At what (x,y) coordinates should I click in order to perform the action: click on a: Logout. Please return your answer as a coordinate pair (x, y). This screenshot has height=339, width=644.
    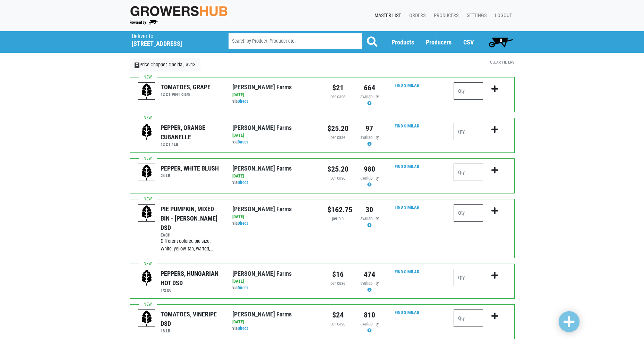
    Looking at the image, I should click on (502, 15).